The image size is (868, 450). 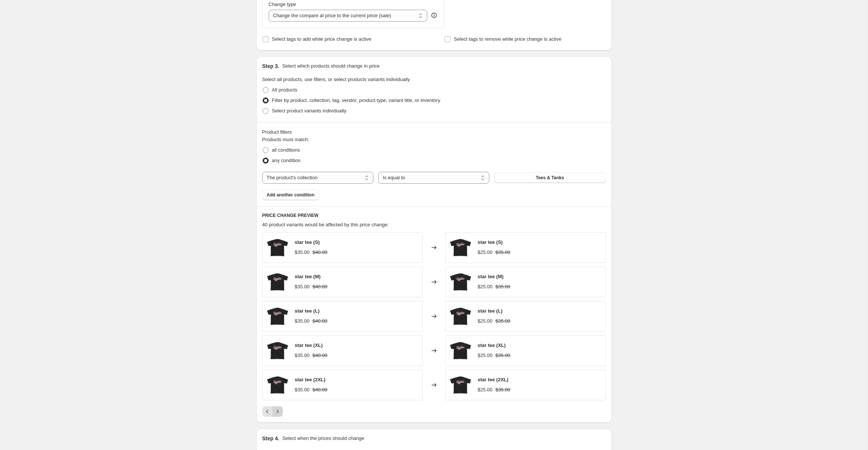 What do you see at coordinates (336, 79) in the screenshot?
I see `span: Select all products, use filters, or select products variants individually` at bounding box center [336, 79].